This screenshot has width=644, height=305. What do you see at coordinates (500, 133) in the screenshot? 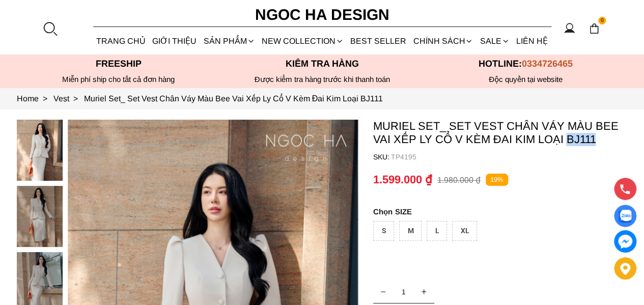
I see `p: Muriel Set_ Set Vest Chân Váy Màu Bee Vai Xếp Ly Cổ V Kèm Đai Kim Loại BJ111` at bounding box center [500, 133].